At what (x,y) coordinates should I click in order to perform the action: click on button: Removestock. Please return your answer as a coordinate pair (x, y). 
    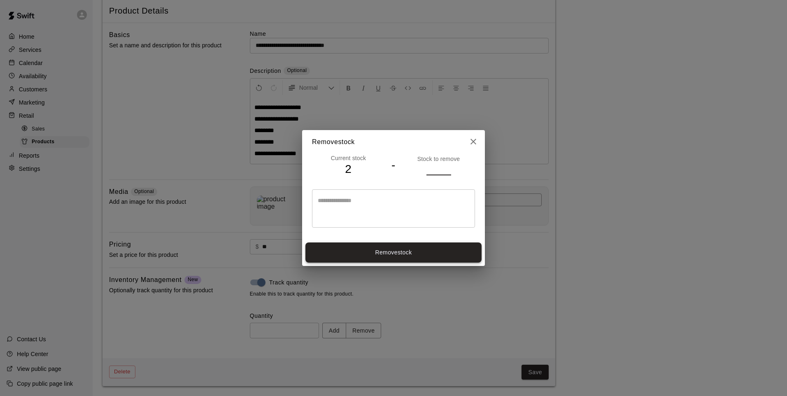
    Looking at the image, I should click on (393, 252).